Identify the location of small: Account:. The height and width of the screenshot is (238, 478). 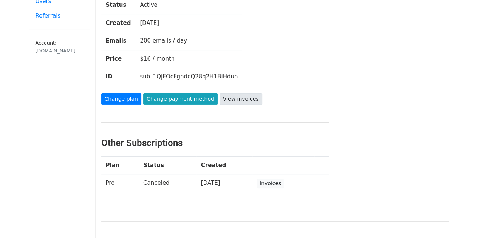
(59, 47).